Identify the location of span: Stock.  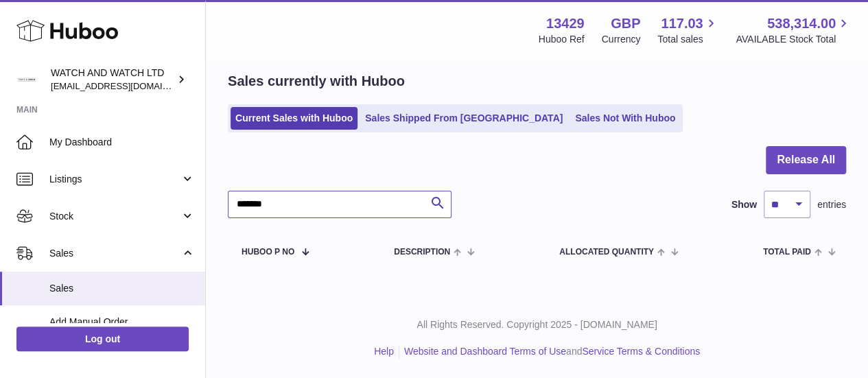
(115, 216).